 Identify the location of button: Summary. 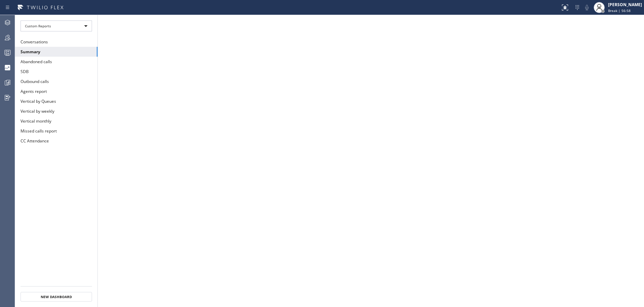
(56, 52).